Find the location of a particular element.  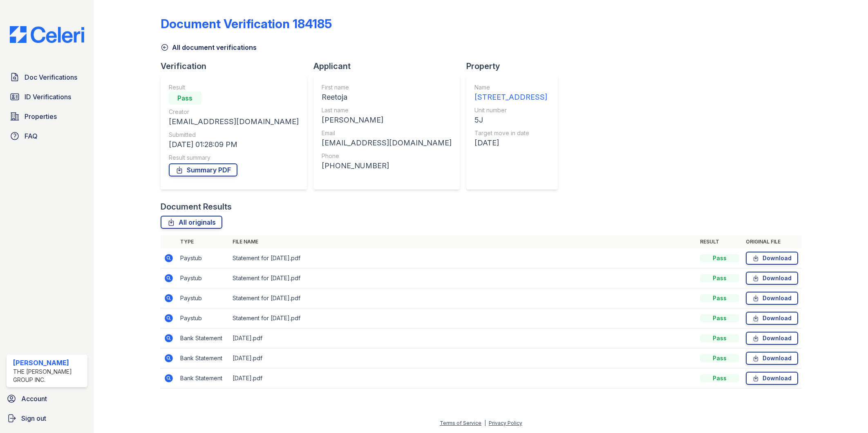

div: Name is located at coordinates (511, 87).